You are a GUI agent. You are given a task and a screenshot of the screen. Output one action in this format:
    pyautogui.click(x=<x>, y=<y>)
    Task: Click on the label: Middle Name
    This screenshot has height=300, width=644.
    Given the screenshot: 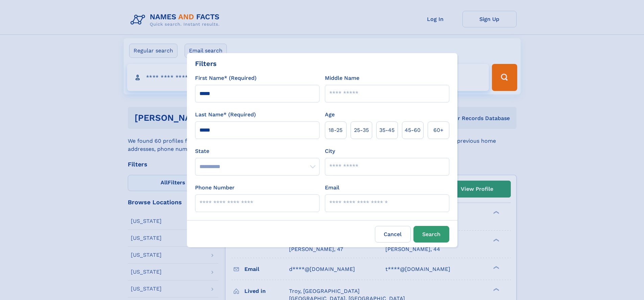 What is the action you would take?
    pyautogui.click(x=342, y=78)
    